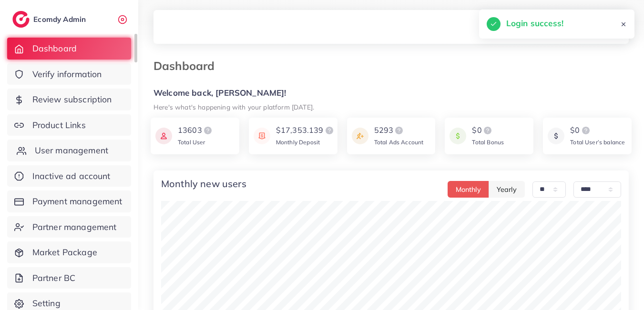  Describe the element at coordinates (69, 202) in the screenshot. I see `a: Payment management` at that location.